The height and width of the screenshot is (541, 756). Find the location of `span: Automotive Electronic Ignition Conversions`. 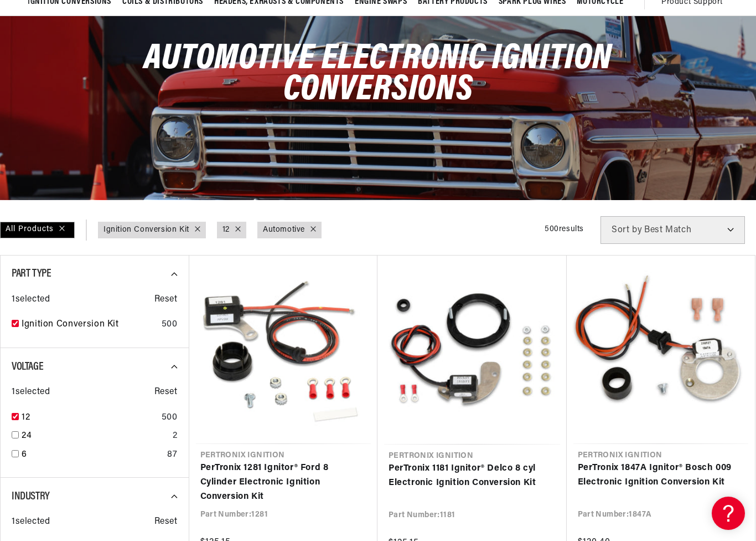

span: Automotive Electronic Ignition Conversions is located at coordinates (378, 75).